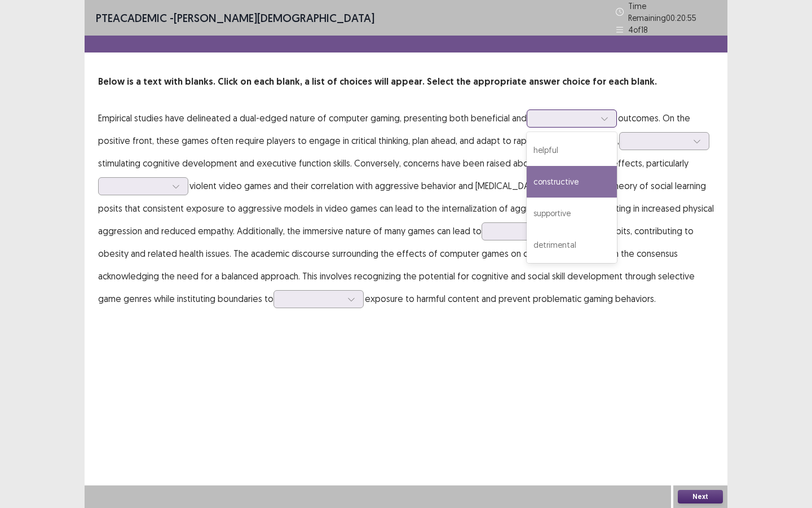 Image resolution: width=812 pixels, height=508 pixels. What do you see at coordinates (701, 496) in the screenshot?
I see `button: Next` at bounding box center [701, 496].